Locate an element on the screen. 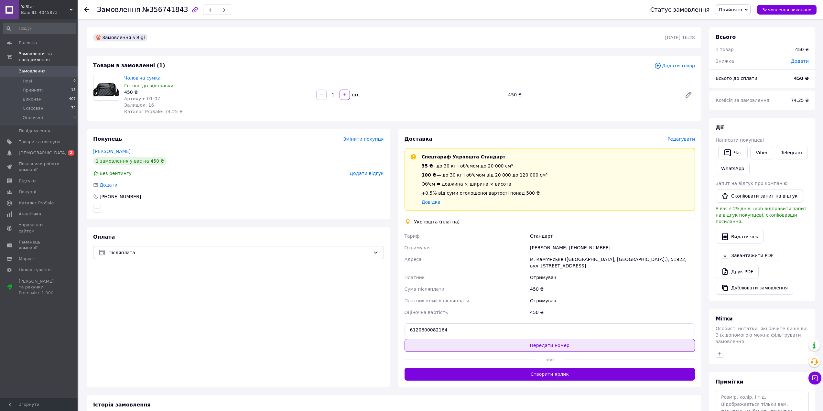 The width and height of the screenshot is (823, 411). span: Оціночна вартість is located at coordinates (426, 312).